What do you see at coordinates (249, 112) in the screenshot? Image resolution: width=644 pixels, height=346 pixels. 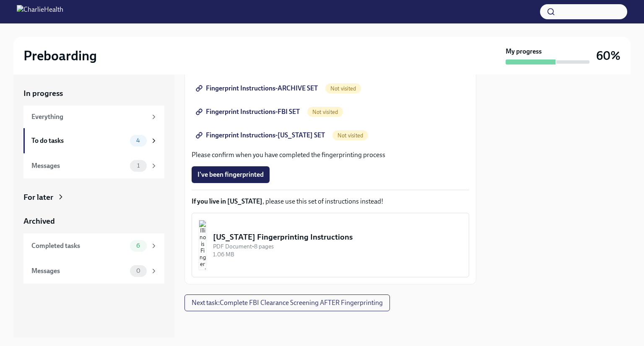 I see `span: Fingerprint Instructions-FBI SET` at bounding box center [249, 112].